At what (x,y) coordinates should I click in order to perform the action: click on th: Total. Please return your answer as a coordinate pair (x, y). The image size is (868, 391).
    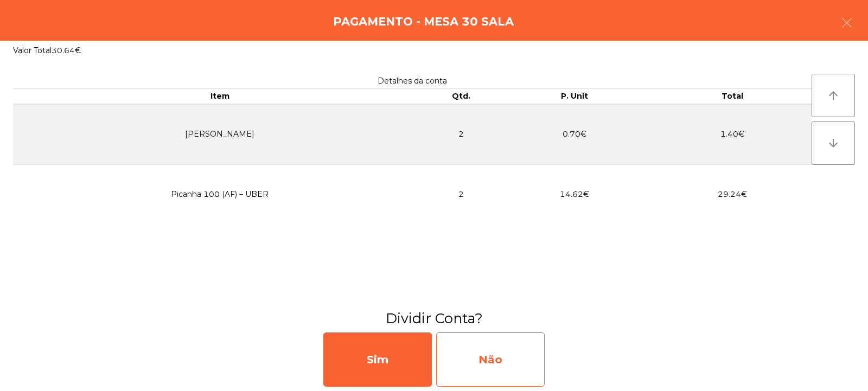
    Looking at the image, I should click on (733, 96).